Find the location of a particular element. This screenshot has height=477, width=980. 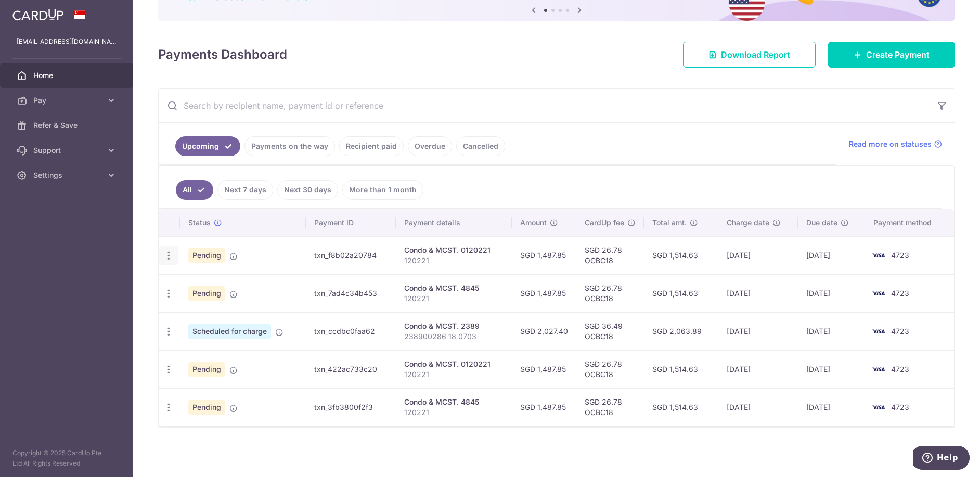

a: Recipient paid is located at coordinates (371, 146).